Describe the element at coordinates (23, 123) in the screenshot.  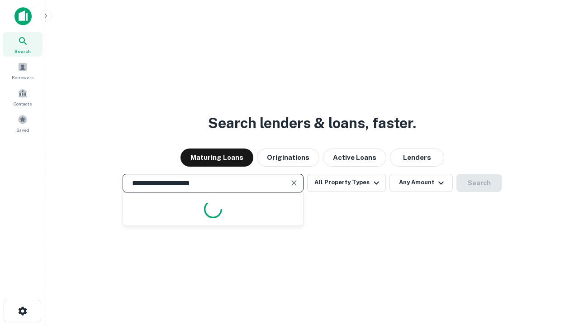
I see `div: Saved` at that location.